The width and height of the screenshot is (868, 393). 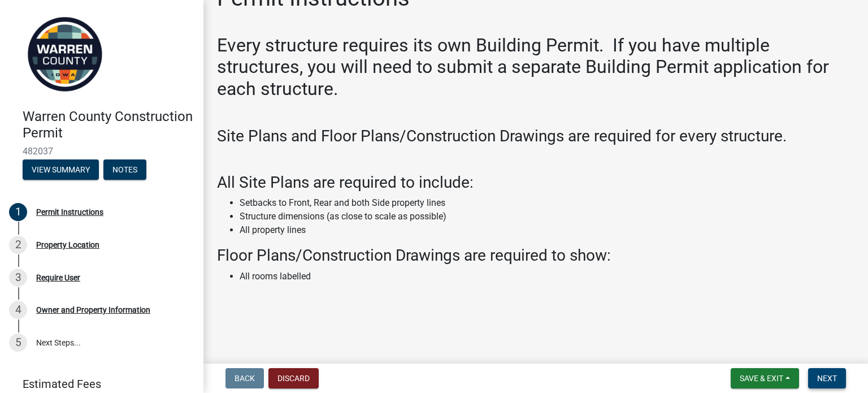 I want to click on span: 482037, so click(x=102, y=151).